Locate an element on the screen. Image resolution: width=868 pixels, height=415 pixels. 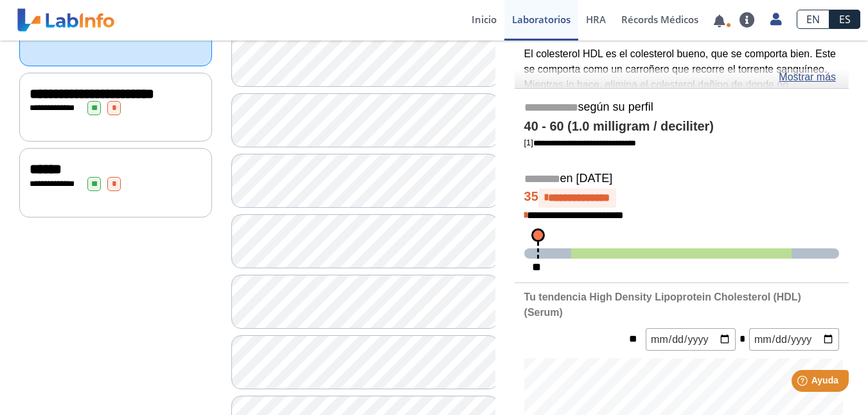
a: [1] is located at coordinates (581, 142).